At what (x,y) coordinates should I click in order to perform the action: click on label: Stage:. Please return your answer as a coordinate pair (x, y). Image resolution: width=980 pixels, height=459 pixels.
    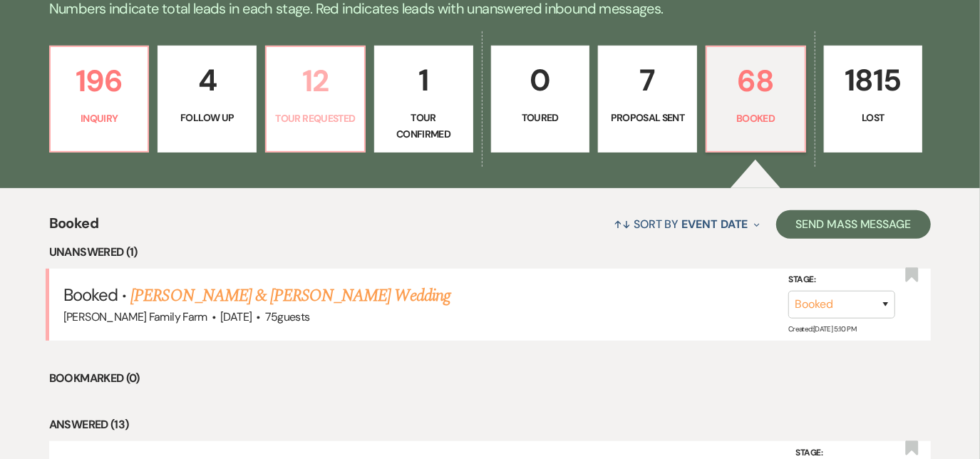
    Looking at the image, I should click on (842, 280).